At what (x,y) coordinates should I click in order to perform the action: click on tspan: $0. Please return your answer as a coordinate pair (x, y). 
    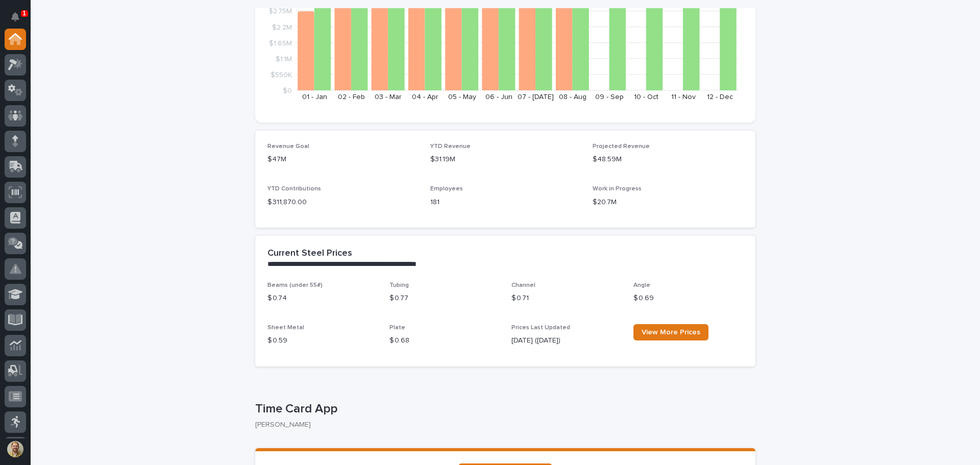
    Looking at the image, I should click on (287, 91).